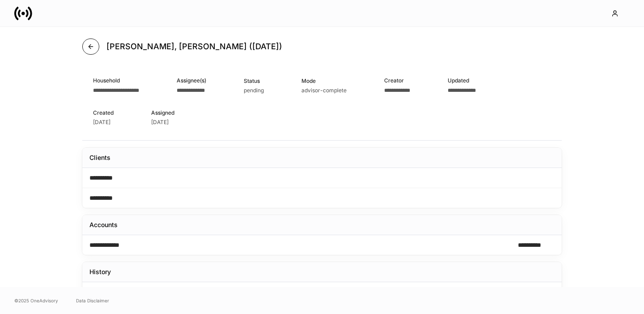 This screenshot has width=644, height=314. Describe the element at coordinates (100, 158) in the screenshot. I see `div: Clients` at that location.